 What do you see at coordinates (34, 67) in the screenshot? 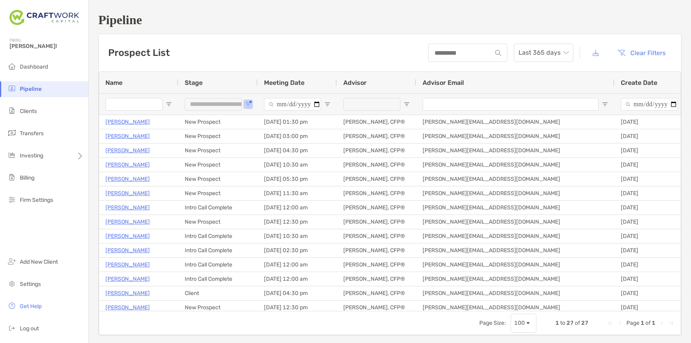
I see `span: Dashboard` at bounding box center [34, 67].